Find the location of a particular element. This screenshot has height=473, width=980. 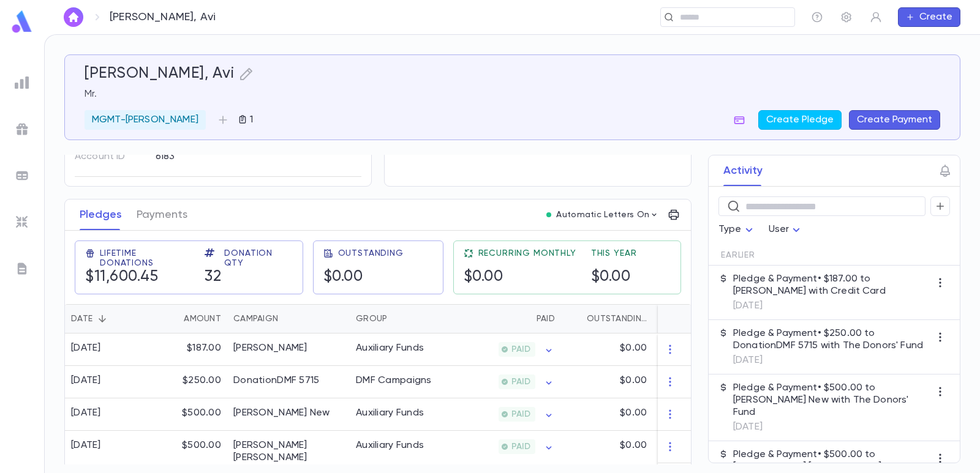

span: User is located at coordinates (779, 230).